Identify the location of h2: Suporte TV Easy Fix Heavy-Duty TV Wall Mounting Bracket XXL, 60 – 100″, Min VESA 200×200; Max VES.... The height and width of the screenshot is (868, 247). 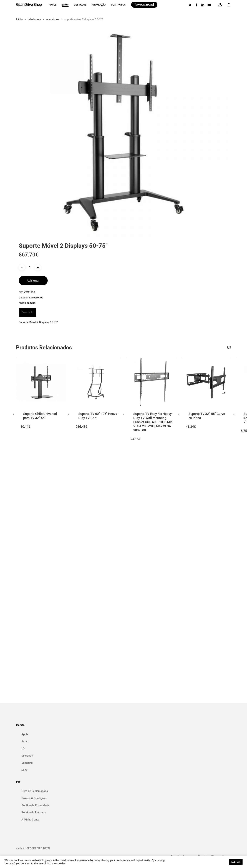
(154, 422).